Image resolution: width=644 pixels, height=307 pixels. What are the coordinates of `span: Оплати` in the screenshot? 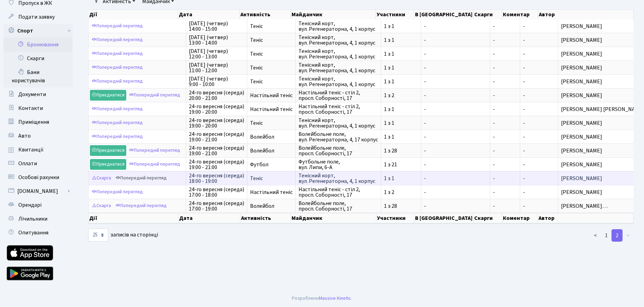 It's located at (28, 163).